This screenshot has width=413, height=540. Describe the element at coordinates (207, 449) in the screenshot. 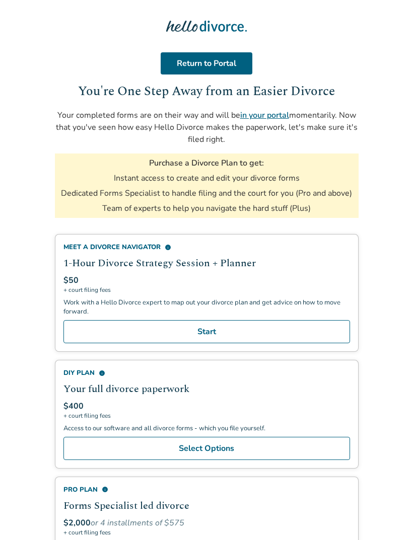

I see `a: Select Options` at that location.